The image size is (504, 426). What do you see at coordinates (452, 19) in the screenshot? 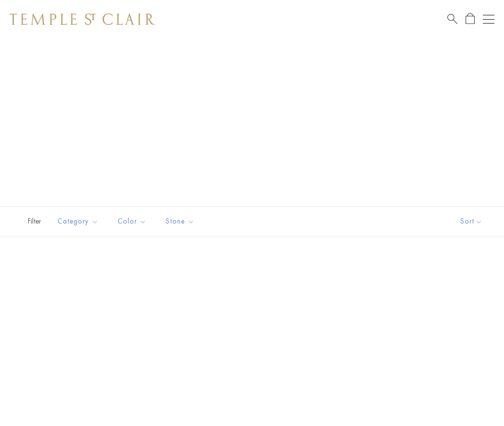
I see `a: Search` at bounding box center [452, 19].